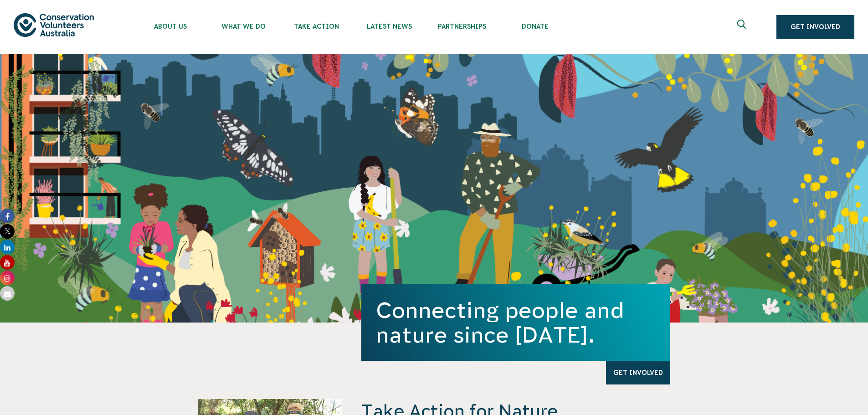 This screenshot has height=415, width=868. I want to click on span: Donate, so click(535, 26).